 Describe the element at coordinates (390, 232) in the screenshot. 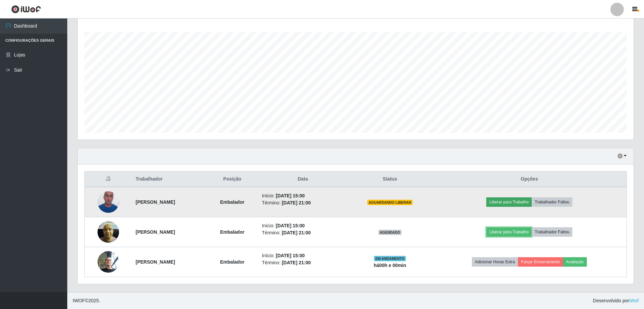

I see `span: AGENDADO` at that location.